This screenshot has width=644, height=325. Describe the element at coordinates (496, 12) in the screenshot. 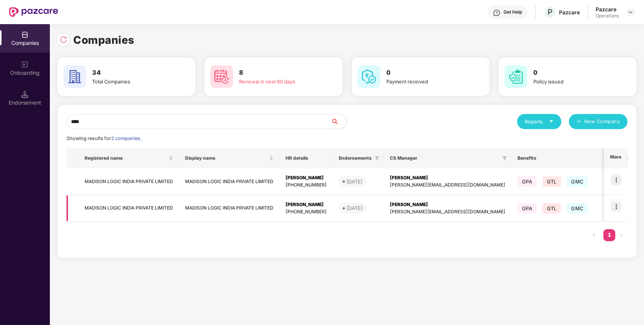

I see `img: svg+xml;base64,PHN2ZyBpZD0iSGVscC0zMngzMiIgeG1sbnM9Imh0dHA6Ly93d3cudzMub3JnLzIwMDAvc3ZnIiB3aWR0aD...` at that location.